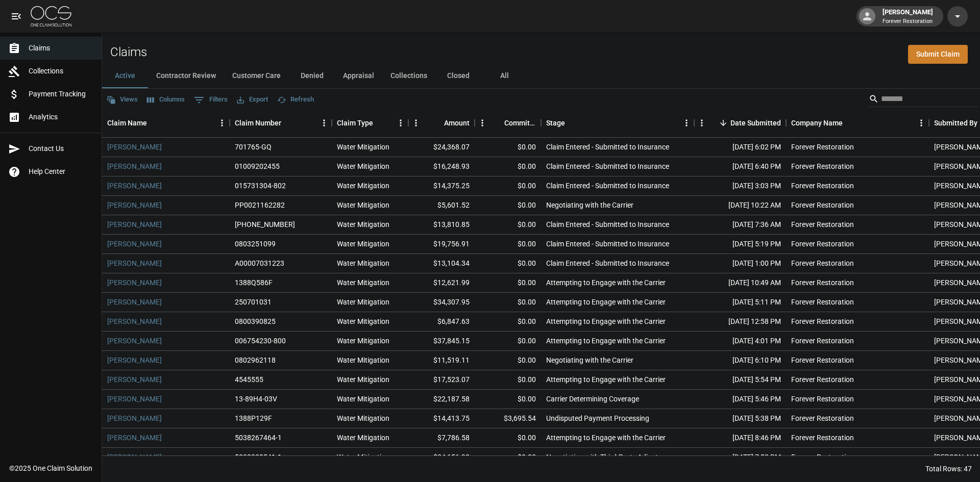 Image resolution: width=980 pixels, height=482 pixels. I want to click on button: Closed, so click(458, 76).